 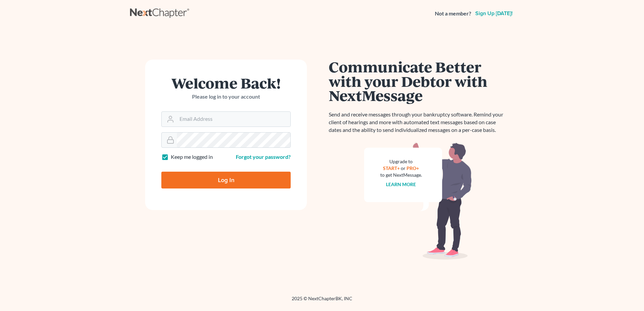 I want to click on a: PRO+, so click(x=413, y=168).